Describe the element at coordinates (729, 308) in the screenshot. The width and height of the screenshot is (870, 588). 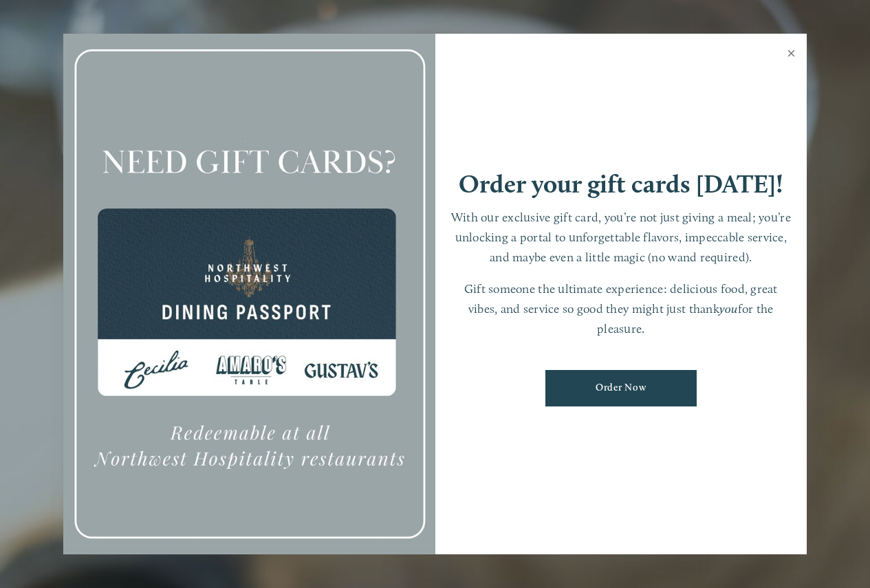
I see `em: you` at that location.